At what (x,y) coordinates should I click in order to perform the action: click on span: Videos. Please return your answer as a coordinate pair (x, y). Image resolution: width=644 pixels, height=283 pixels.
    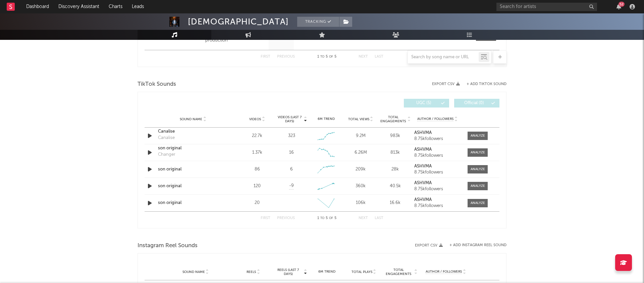
    Looking at the image, I should click on (255, 119).